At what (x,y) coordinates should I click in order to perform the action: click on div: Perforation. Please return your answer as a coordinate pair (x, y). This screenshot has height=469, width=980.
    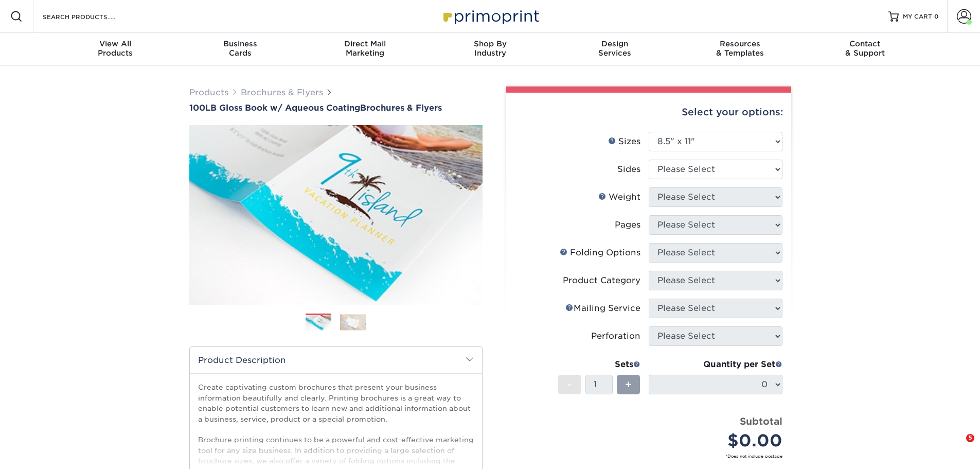
    Looking at the image, I should click on (615, 336).